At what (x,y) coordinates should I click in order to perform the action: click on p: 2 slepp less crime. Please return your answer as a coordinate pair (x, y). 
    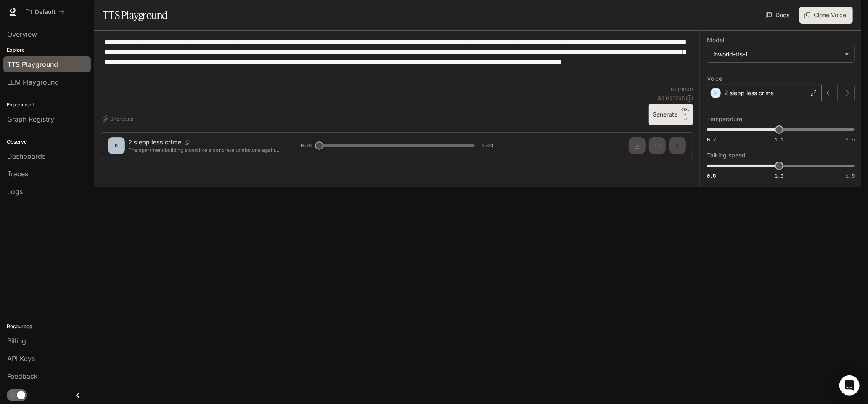
    Looking at the image, I should click on (749, 93).